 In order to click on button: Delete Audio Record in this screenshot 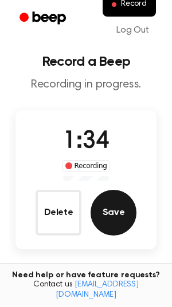, I will do `click(58, 213)`.